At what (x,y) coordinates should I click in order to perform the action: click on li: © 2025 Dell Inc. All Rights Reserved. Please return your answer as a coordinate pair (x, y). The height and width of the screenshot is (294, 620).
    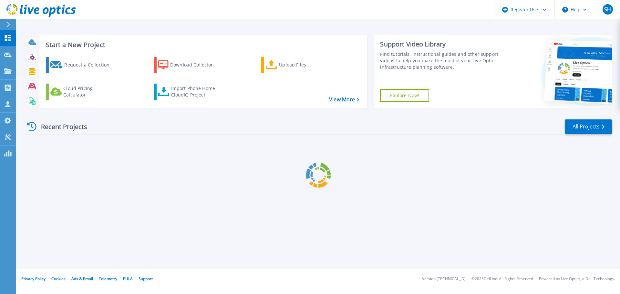
    Looking at the image, I should click on (502, 279).